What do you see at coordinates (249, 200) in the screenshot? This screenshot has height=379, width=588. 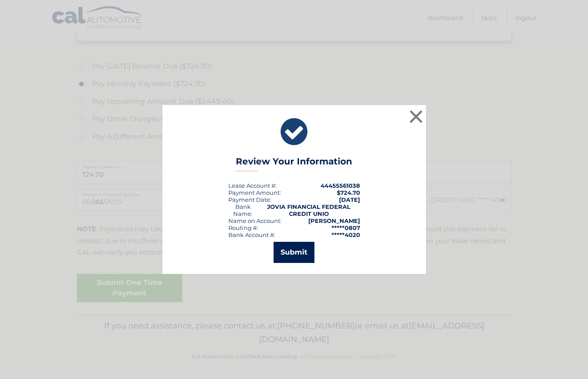 I see `span: Payment Date` at bounding box center [249, 200].